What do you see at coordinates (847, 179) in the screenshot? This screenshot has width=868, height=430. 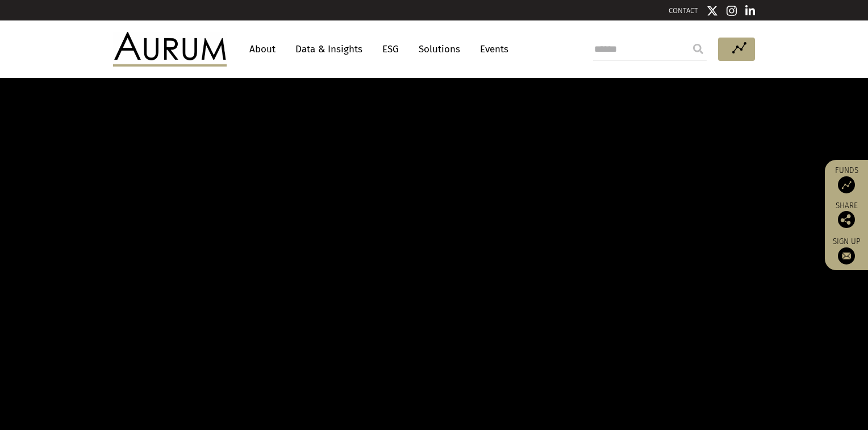 I see `a: Funds` at bounding box center [847, 179].